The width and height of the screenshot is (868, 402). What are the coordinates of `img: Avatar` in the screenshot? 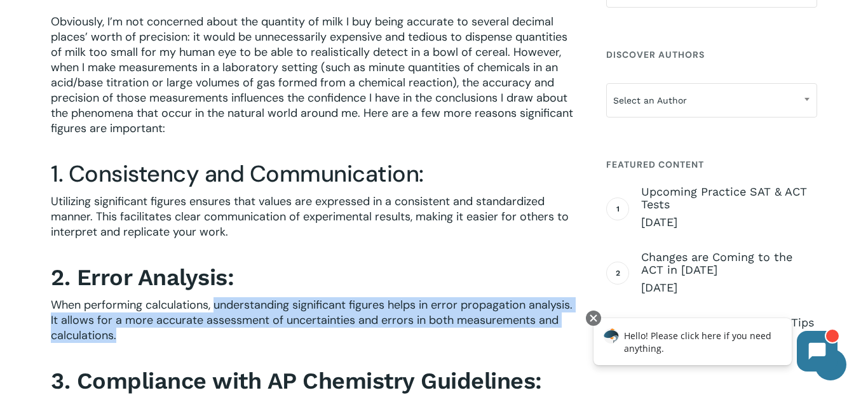 It's located at (31, 28).